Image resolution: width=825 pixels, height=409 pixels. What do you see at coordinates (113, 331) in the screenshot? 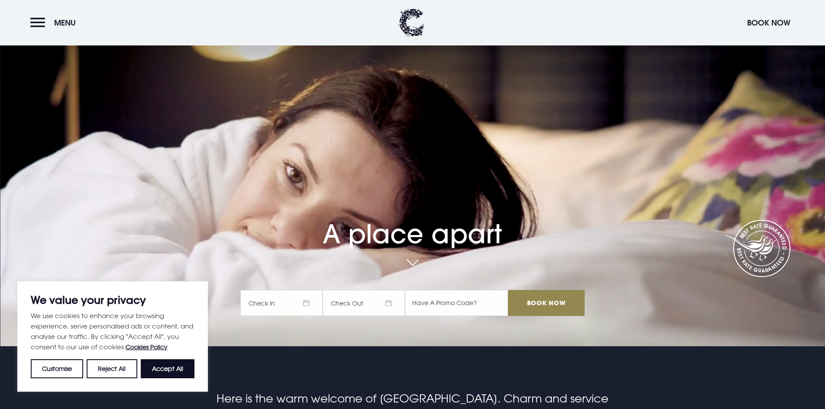
I see `p: We use cookies to enhance your browsing experience, serve personalised ads or content, and analys...` at bounding box center [113, 331].